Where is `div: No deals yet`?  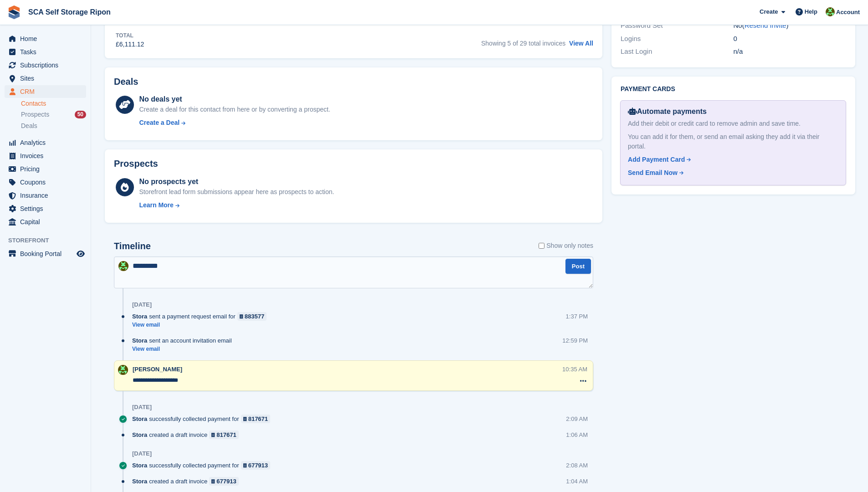
div: No deals yet is located at coordinates (234, 99).